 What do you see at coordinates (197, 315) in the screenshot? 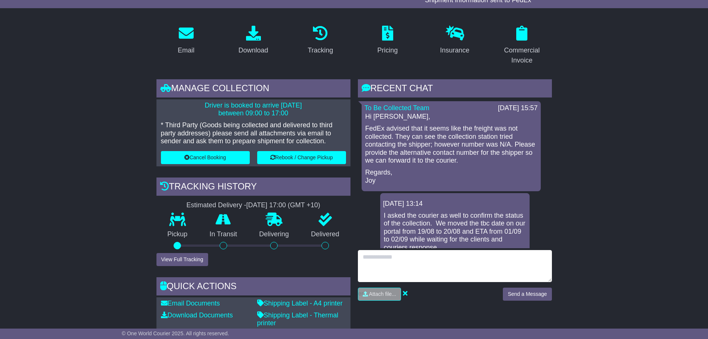
I see `a: Download Documents` at bounding box center [197, 315].